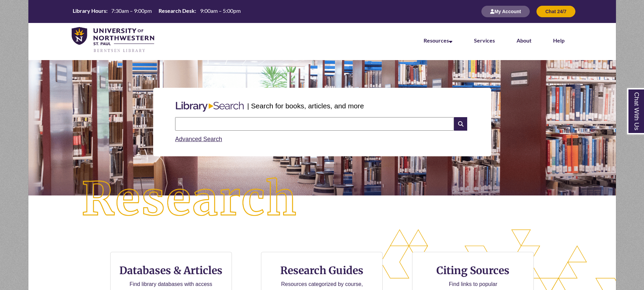  Describe the element at coordinates (460, 124) in the screenshot. I see `i: Search` at that location.